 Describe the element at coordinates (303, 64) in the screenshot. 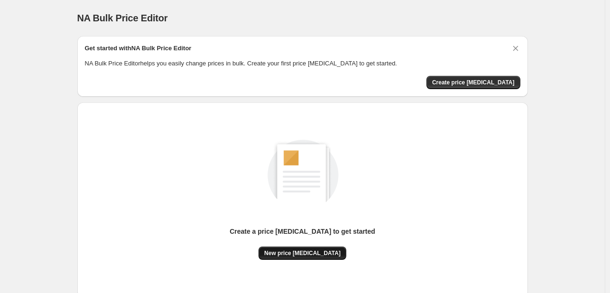

I see `p: NA Bulk Price Editor helps you easily change prices in bulk. Create your first price [MEDICAL_DAT...` at that location.